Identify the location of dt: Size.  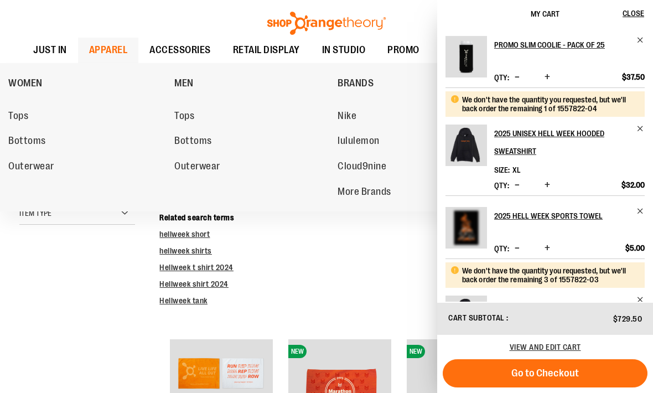
(502, 170).